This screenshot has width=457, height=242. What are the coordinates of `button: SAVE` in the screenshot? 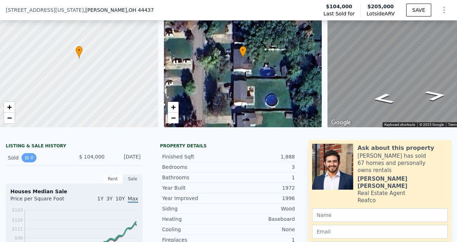 It's located at (419, 10).